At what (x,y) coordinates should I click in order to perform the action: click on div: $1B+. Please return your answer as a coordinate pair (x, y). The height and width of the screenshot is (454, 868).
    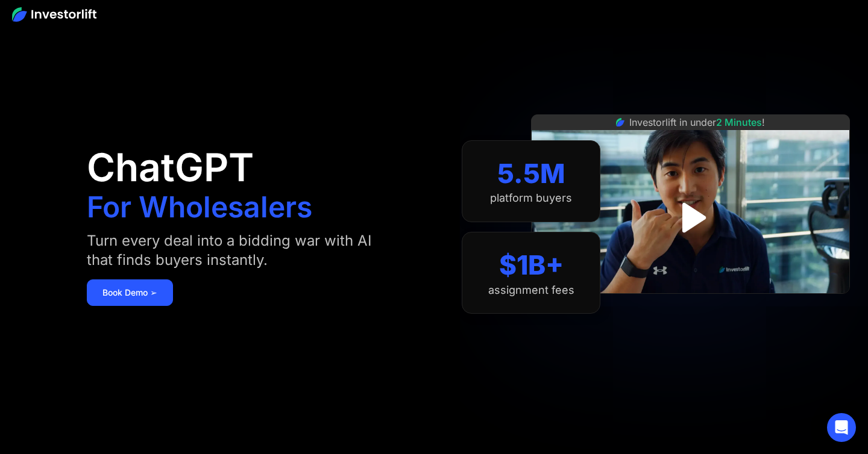
    Looking at the image, I should click on (531, 265).